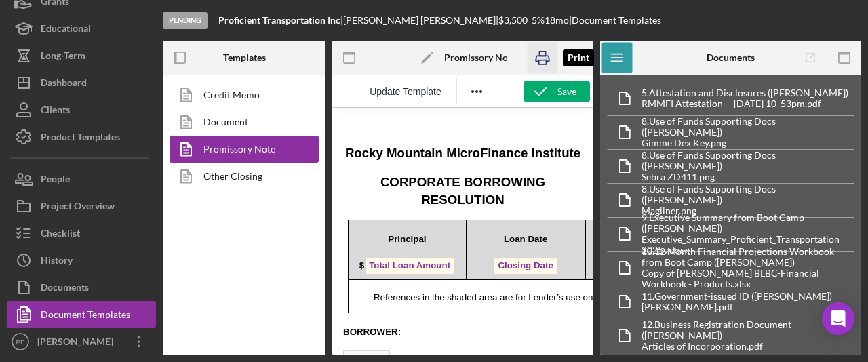 The height and width of the screenshot is (362, 868). What do you see at coordinates (480, 58) in the screenshot?
I see `b: Promissory Note` at bounding box center [480, 58].